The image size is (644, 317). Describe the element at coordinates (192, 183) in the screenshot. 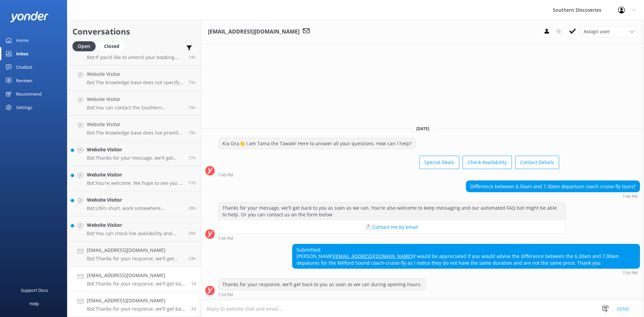

I see `span: Sep 07 2025 03:49pm (UTC +12:00) Pacific/Auckland` at that location.